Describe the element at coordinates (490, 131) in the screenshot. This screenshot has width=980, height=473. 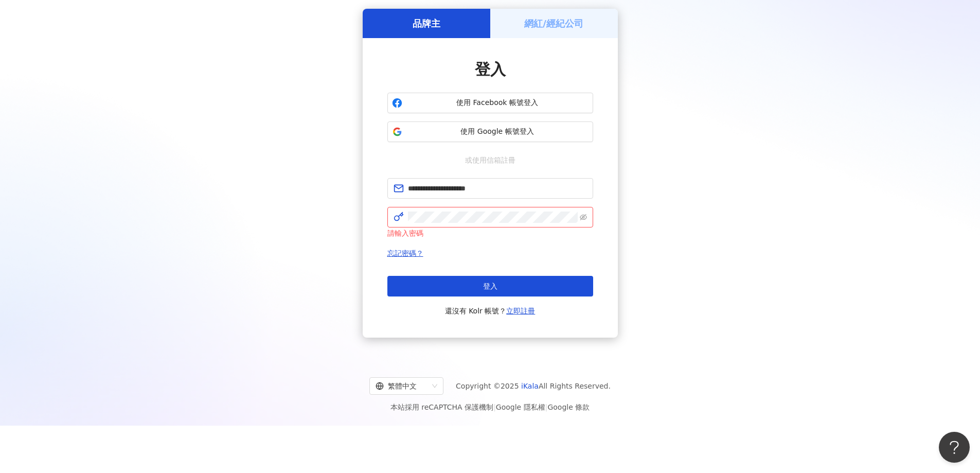
I see `button: 使用 Google 帳號登入` at that location.